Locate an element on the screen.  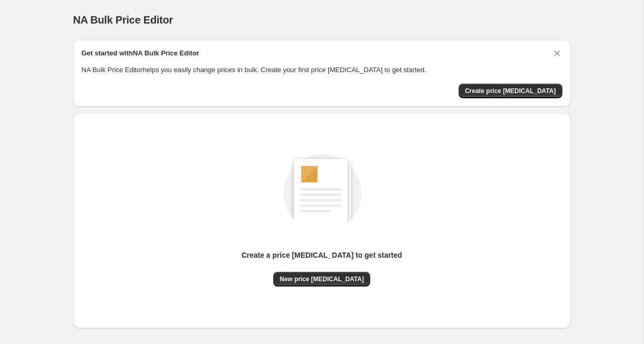
span: NA Bulk Price Editor is located at coordinates (123, 20).